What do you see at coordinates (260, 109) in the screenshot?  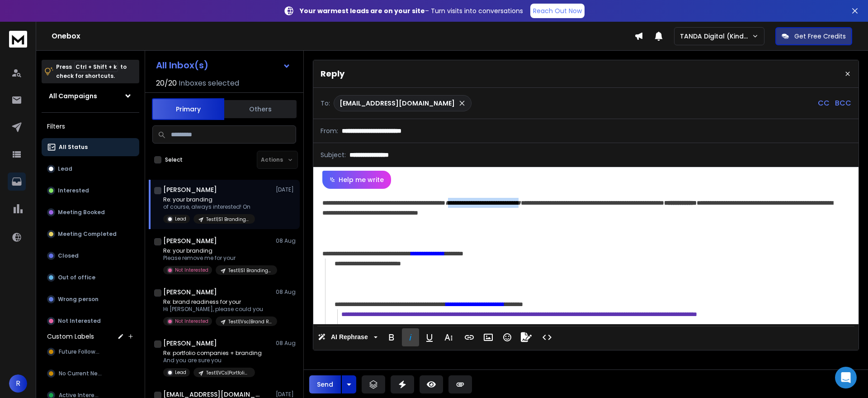 I see `button: Others` at bounding box center [260, 109].